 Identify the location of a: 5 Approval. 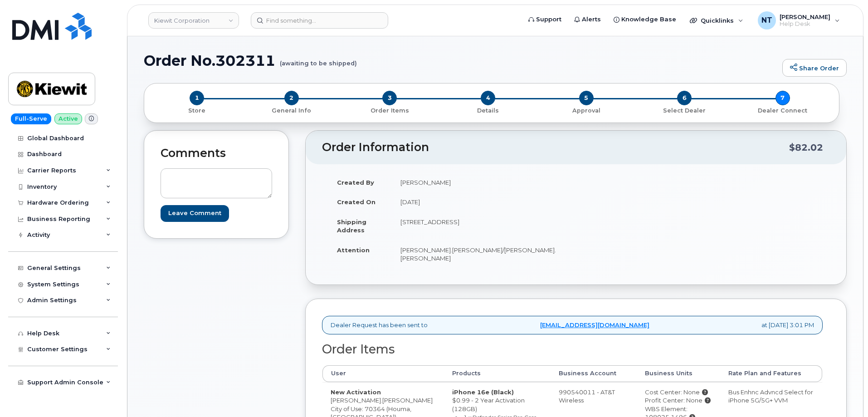
(586, 110).